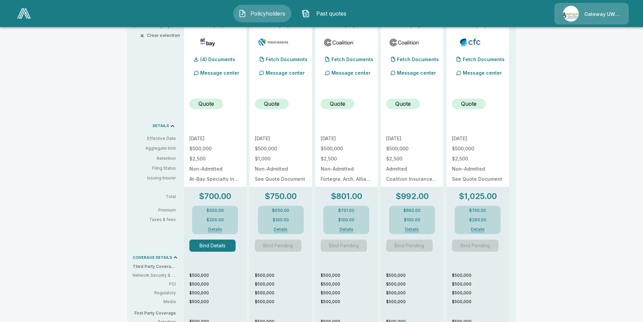 The height and width of the screenshot is (322, 643). Describe the element at coordinates (331, 14) in the screenshot. I see `span: Past quotes` at that location.